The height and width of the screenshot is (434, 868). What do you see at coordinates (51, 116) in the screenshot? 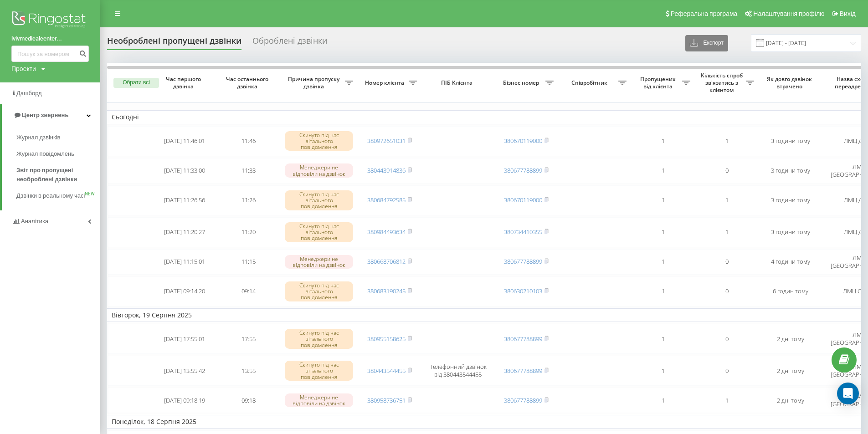
I see `a: Центр звернень` at bounding box center [51, 116].